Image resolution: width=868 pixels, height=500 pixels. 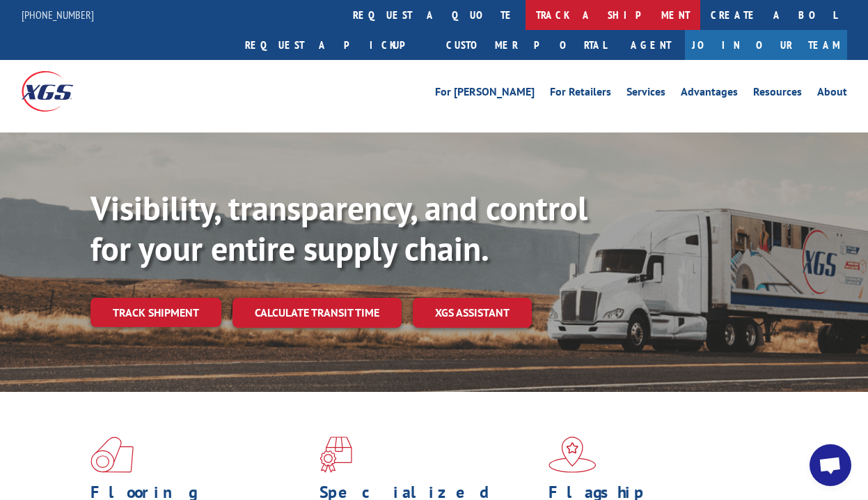 I want to click on a: Services, so click(x=646, y=94).